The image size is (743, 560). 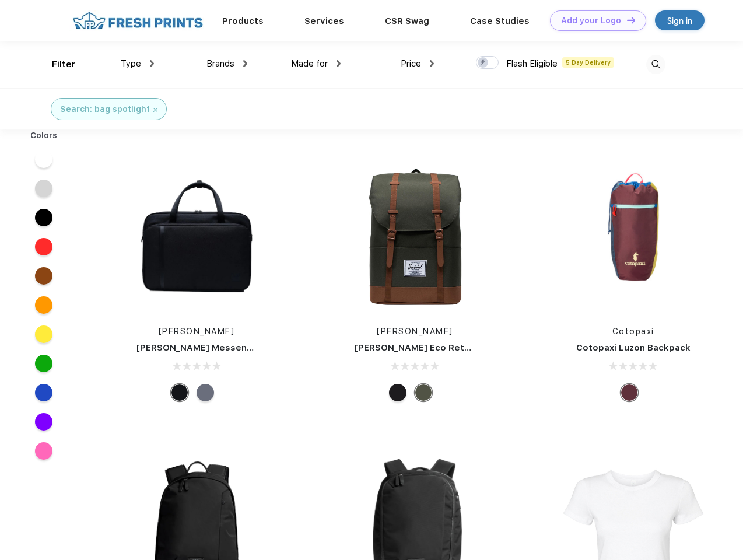 I want to click on a: Cotopaxi, so click(x=633, y=331).